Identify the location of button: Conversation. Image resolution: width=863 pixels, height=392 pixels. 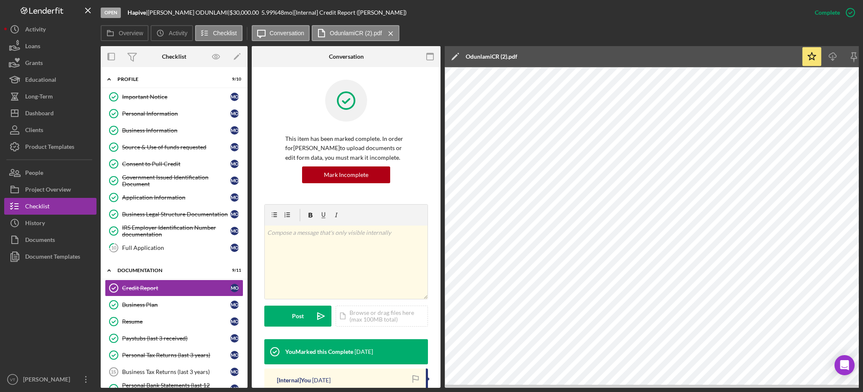
(281, 33).